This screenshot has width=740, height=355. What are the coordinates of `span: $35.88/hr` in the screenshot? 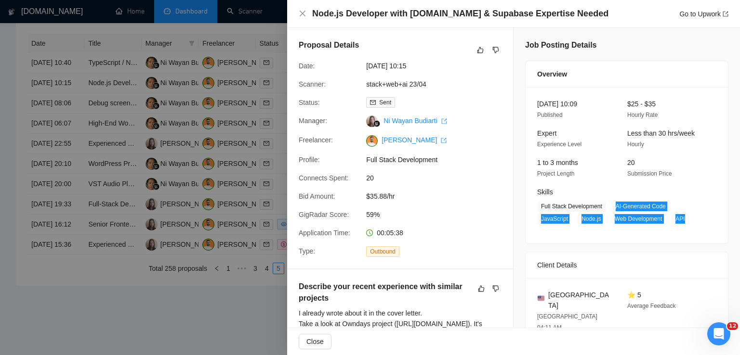 It's located at (438, 196).